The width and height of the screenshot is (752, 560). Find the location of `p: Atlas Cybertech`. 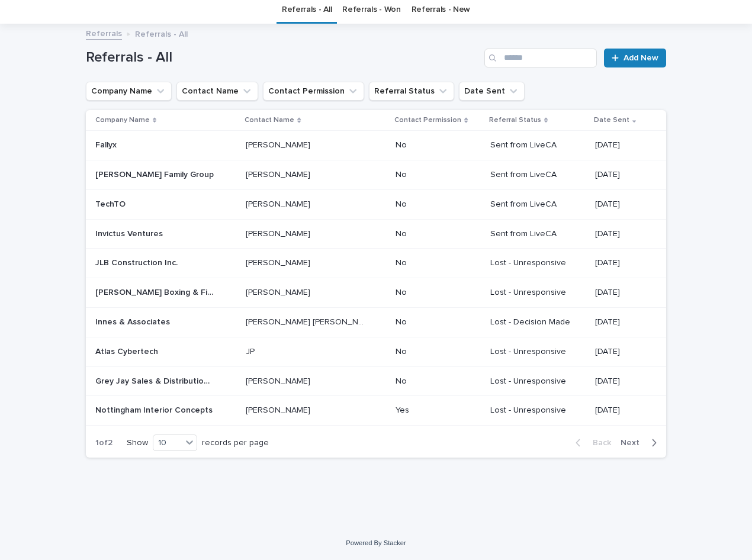

p: Atlas Cybertech is located at coordinates (128, 351).